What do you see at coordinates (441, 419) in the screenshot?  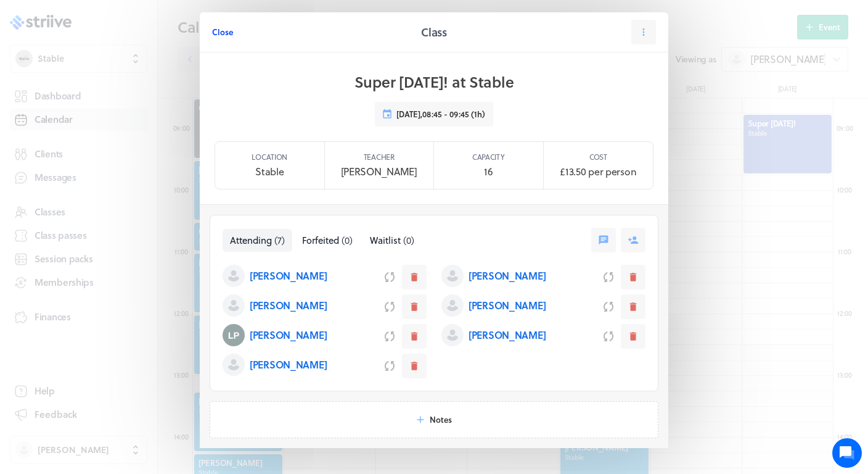 I see `span: Notes` at bounding box center [441, 419].